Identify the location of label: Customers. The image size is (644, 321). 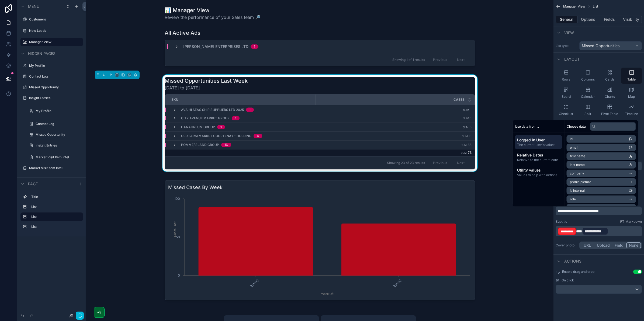
(54, 19).